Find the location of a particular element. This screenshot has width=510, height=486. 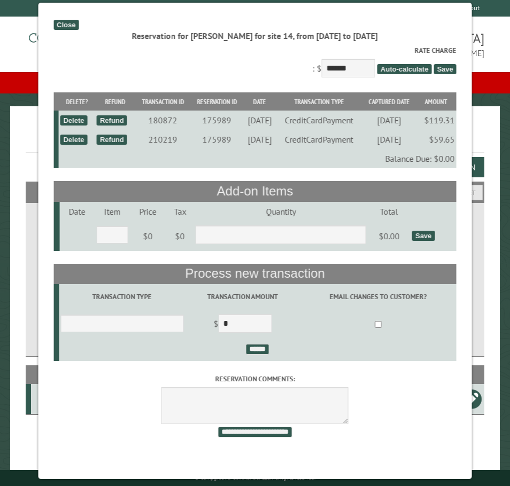

td: Quantity is located at coordinates (280, 212).